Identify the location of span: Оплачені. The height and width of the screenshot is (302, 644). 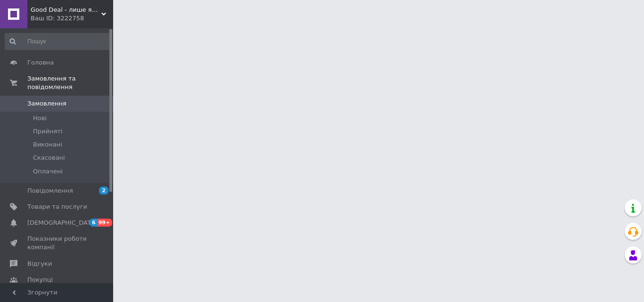
(48, 171).